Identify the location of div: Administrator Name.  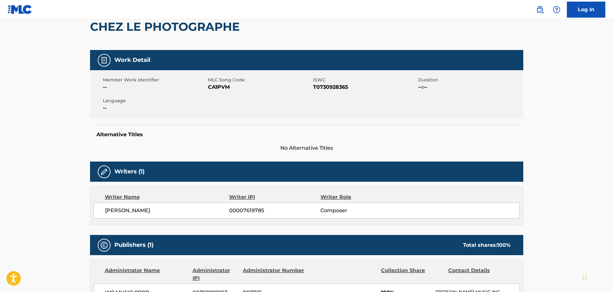
(146, 274).